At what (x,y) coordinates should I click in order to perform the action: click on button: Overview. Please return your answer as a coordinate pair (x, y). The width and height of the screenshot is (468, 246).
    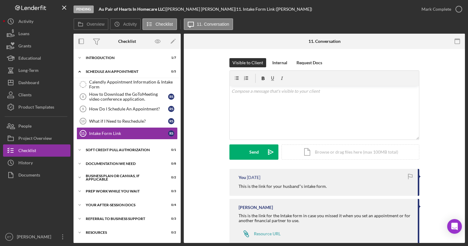
    Looking at the image, I should click on (91, 24).